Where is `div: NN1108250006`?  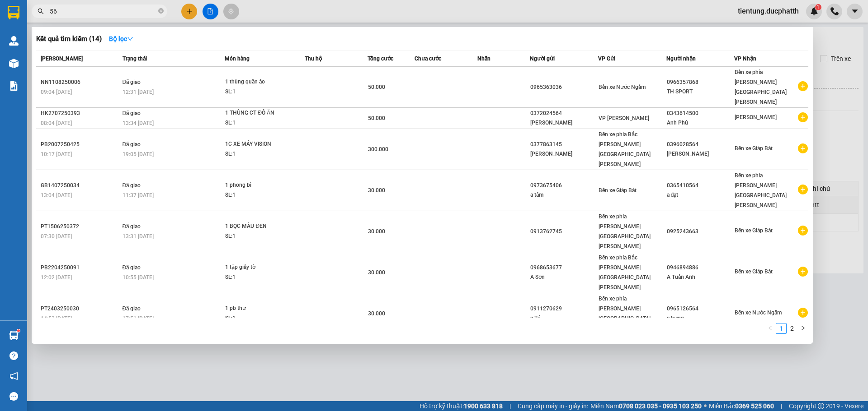 div: NN1108250006 is located at coordinates (80, 83).